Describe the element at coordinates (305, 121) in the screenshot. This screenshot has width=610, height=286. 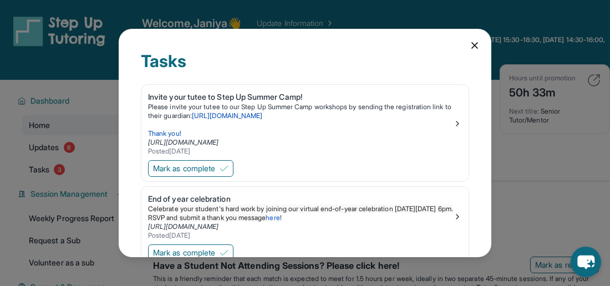
I see `a: Invite your tutee to Step Up Summer Camp!Please invite your tutee to our Step Up Summer Camp work...` at that location.